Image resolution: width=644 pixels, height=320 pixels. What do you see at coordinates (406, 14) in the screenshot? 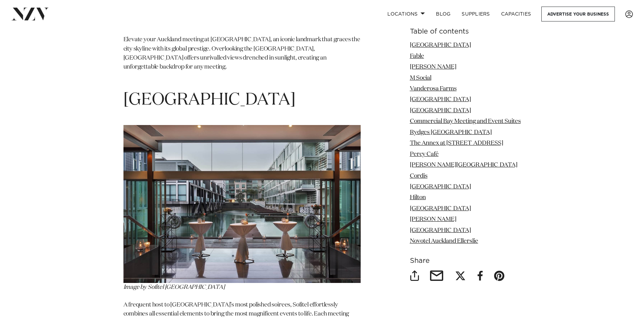
I see `a: Locations` at bounding box center [406, 14].